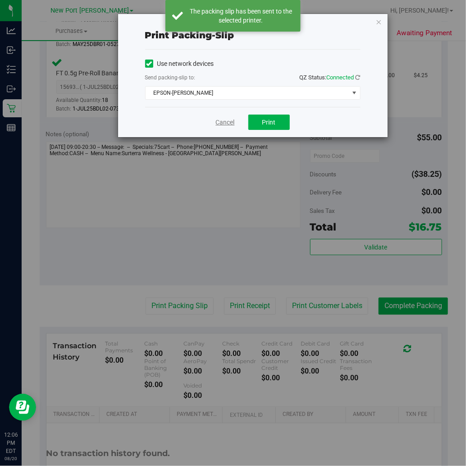 This screenshot has height=466, width=466. What do you see at coordinates (269, 122) in the screenshot?
I see `button: Print` at bounding box center [269, 122].